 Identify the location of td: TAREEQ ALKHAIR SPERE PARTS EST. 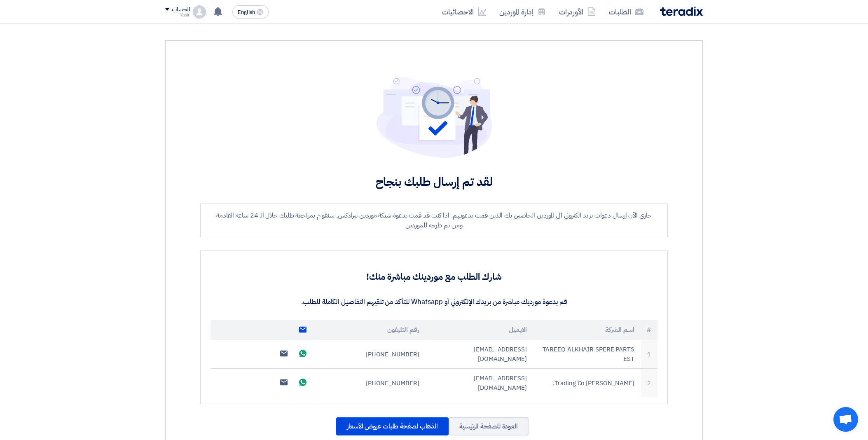
(587, 354).